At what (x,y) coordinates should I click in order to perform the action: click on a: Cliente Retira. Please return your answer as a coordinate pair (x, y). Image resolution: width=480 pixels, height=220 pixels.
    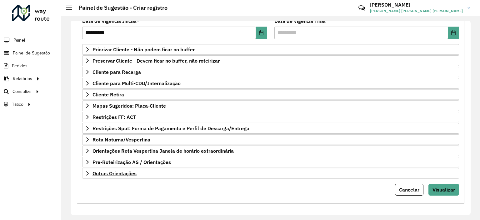
    Looking at the image, I should click on (271, 94).